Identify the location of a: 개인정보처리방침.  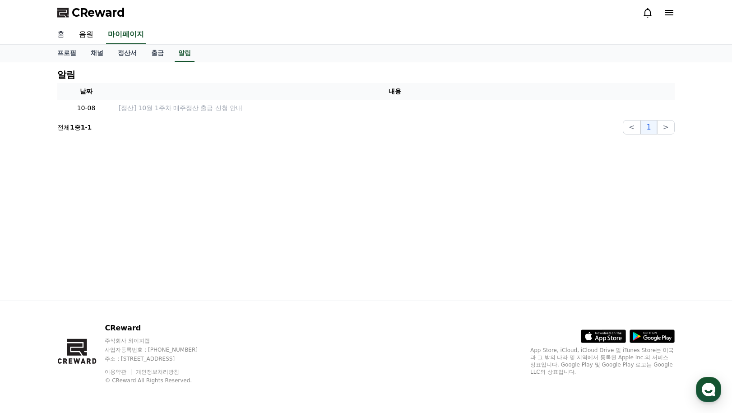
(158, 372).